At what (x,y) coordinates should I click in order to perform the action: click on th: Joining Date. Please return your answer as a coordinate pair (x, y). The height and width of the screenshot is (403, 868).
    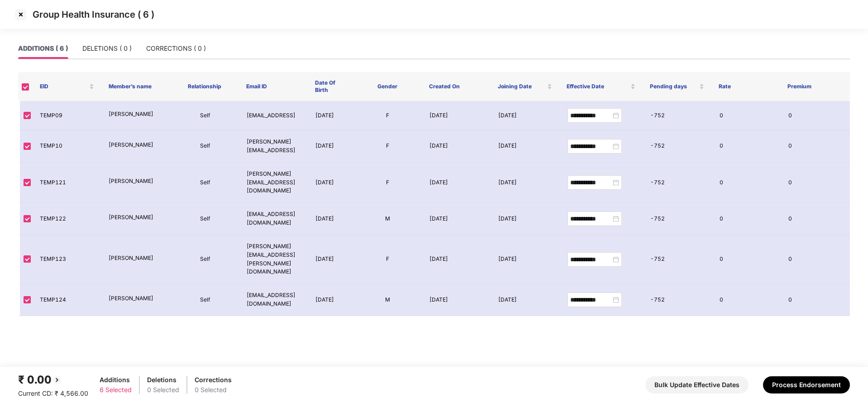
    Looking at the image, I should click on (525, 87).